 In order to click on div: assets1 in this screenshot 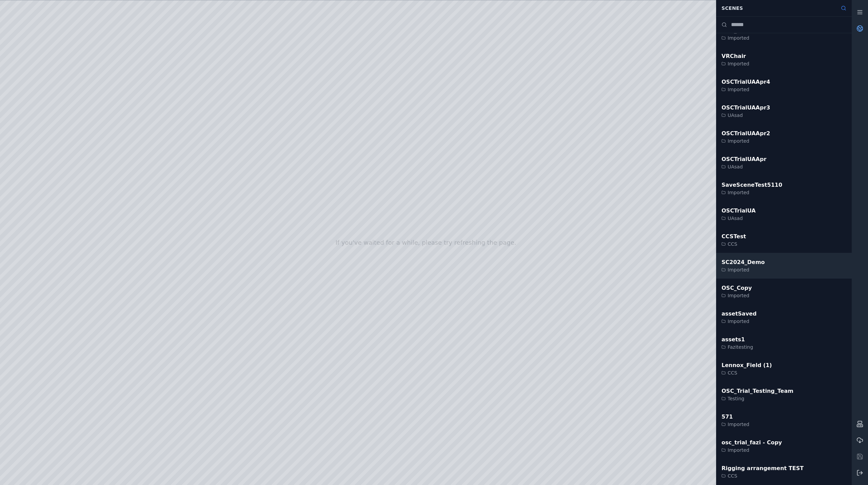, I will do `click(737, 340)`.